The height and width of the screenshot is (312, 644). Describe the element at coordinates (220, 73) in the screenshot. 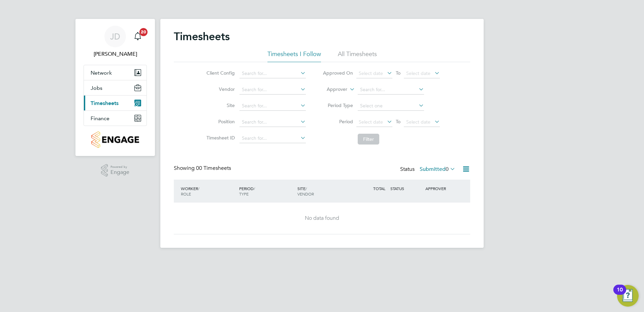

I see `label: Client Config` at that location.